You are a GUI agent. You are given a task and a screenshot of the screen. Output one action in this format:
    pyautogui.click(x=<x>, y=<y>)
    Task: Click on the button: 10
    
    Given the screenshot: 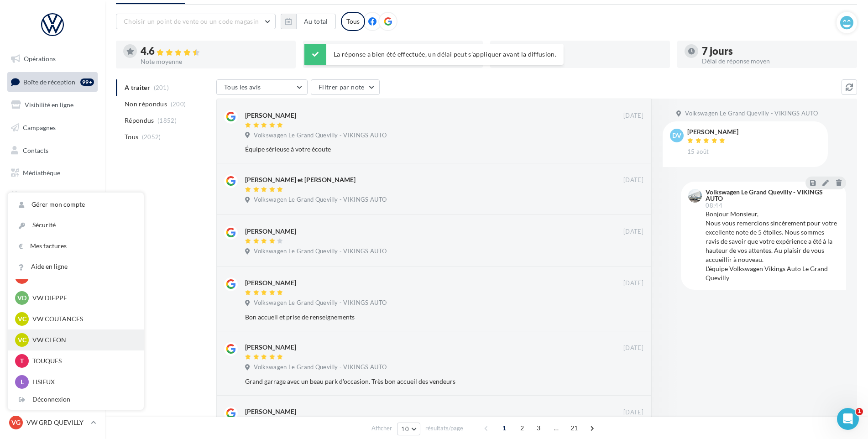 What is the action you would take?
    pyautogui.click(x=408, y=429)
    